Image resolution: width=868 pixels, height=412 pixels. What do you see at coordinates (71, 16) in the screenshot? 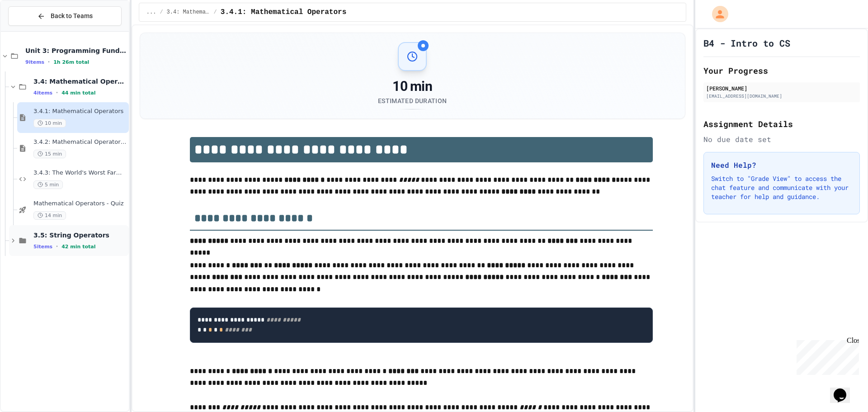
I see `span: Back to Teams` at bounding box center [71, 16].